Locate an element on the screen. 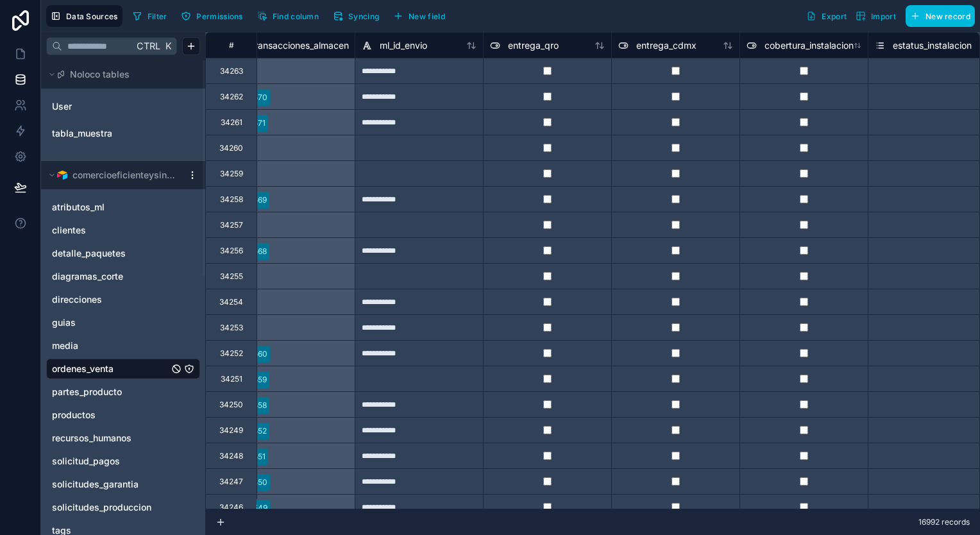 This screenshot has height=535, width=980. div: 34256 is located at coordinates (231, 251).